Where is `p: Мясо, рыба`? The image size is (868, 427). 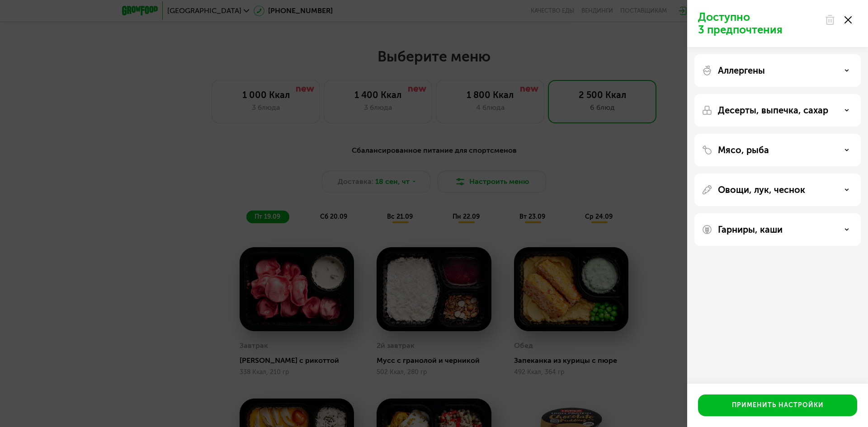
p: Мясо, рыба is located at coordinates (744, 150).